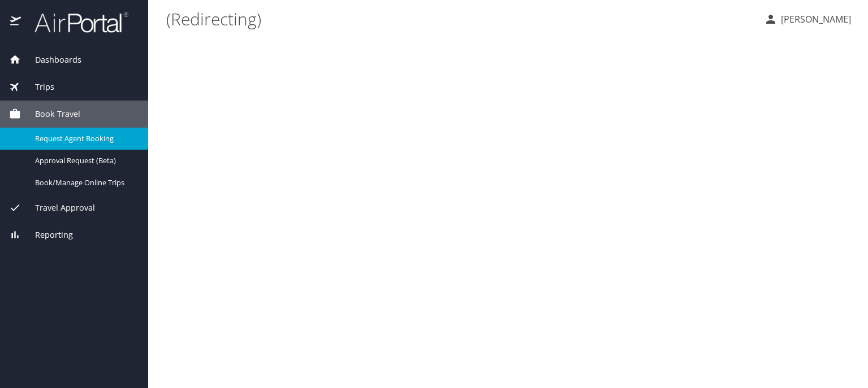  I want to click on span: Travel Approval, so click(57, 208).